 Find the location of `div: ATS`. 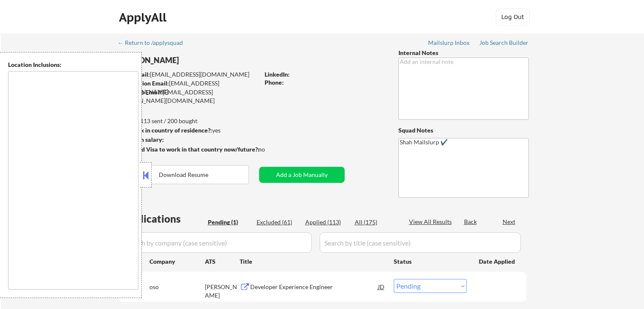

div: ATS is located at coordinates (222, 262).